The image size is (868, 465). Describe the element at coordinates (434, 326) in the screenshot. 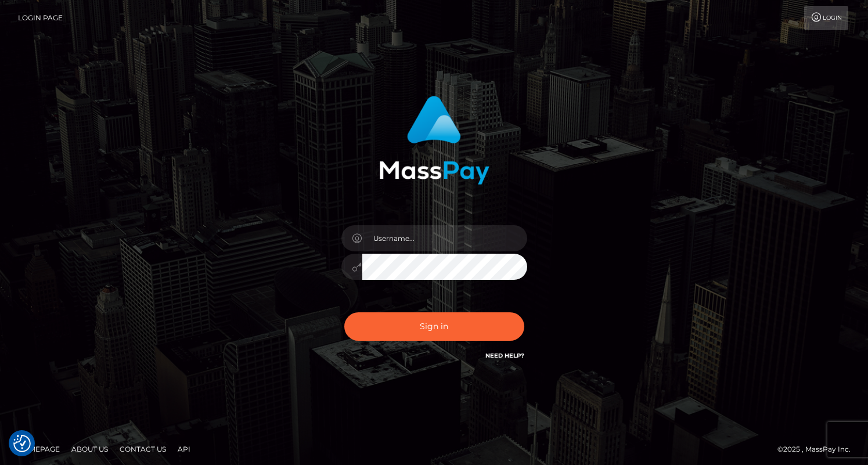

I see `button: Sign in` at that location.